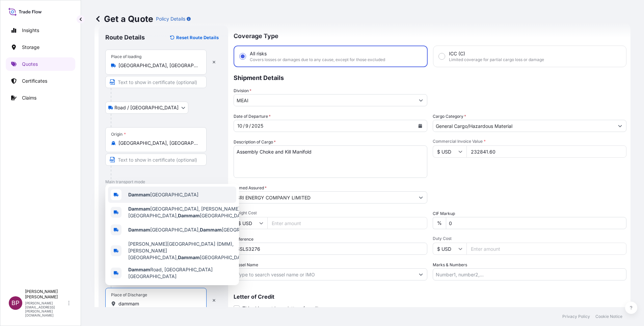  Describe the element at coordinates (30, 64) in the screenshot. I see `p: Quotes` at that location.